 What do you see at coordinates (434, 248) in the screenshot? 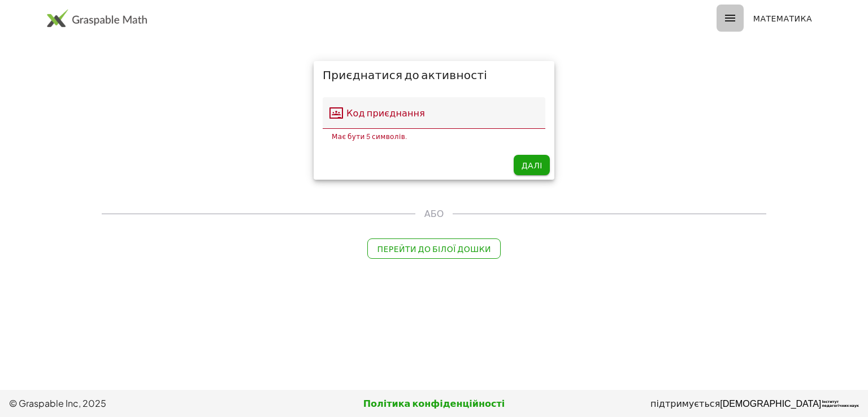
I see `font: Перейти до білої дошки` at bounding box center [434, 248].